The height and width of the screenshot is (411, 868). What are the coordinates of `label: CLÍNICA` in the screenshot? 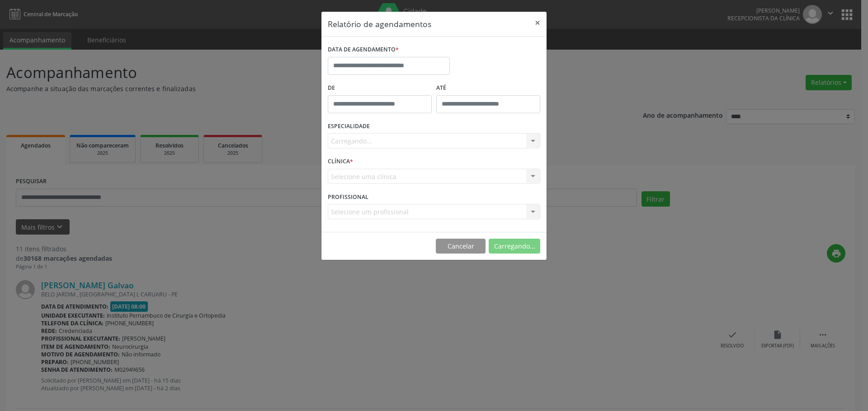 It's located at (341, 162).